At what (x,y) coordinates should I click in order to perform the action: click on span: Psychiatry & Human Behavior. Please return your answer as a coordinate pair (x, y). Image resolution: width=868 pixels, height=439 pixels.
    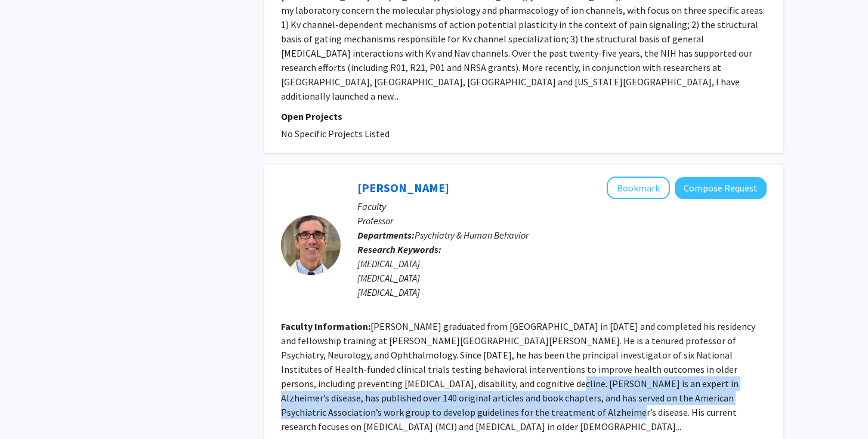
    Looking at the image, I should click on (471, 235).